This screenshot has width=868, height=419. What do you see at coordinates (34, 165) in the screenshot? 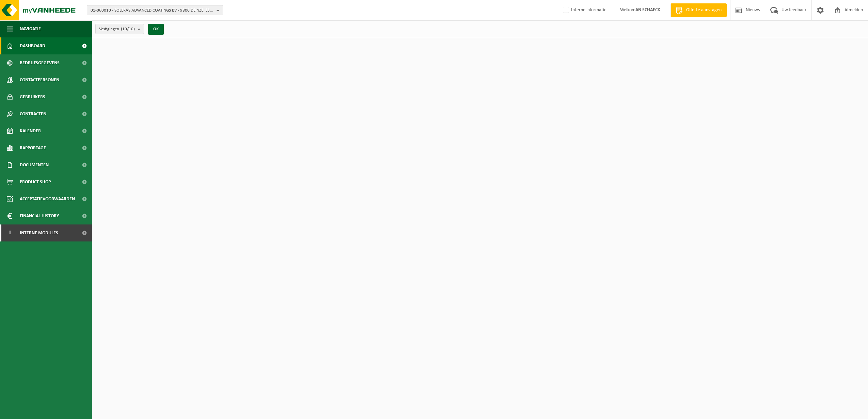
I see `span: Documenten` at bounding box center [34, 165].